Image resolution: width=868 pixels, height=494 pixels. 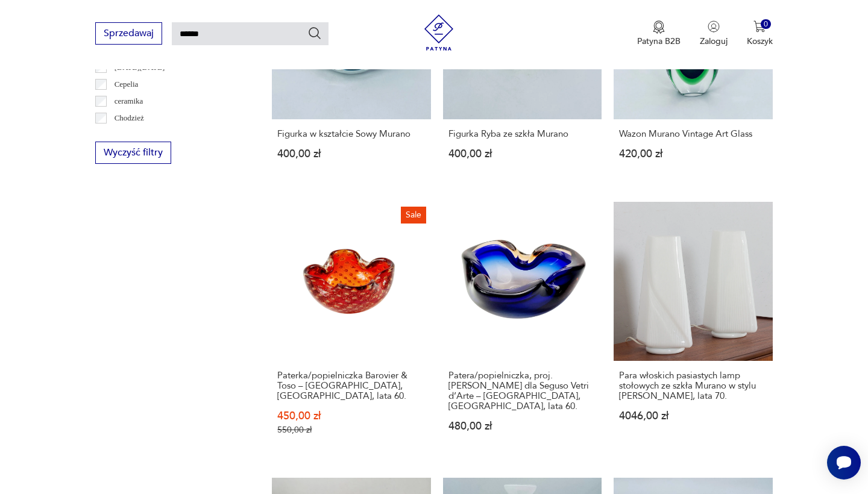 I want to click on img: Ikonka użytkownika, so click(x=714, y=27).